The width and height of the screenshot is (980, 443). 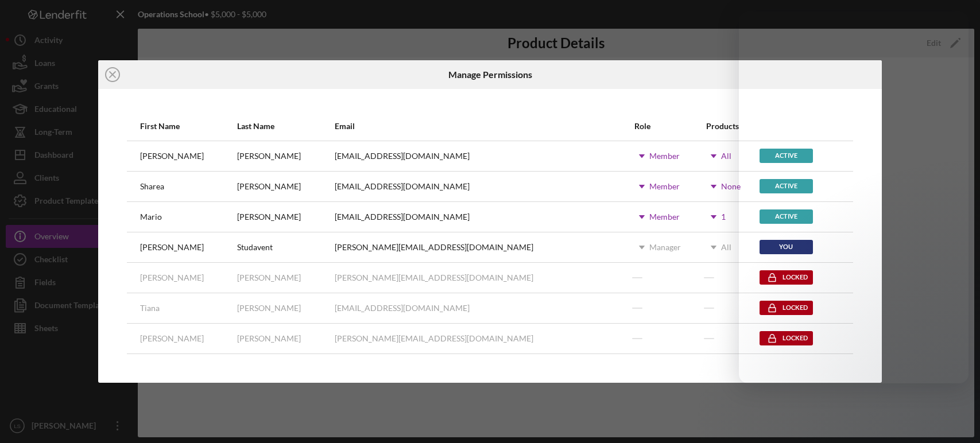 What do you see at coordinates (670, 126) in the screenshot?
I see `div: Role` at bounding box center [670, 126].